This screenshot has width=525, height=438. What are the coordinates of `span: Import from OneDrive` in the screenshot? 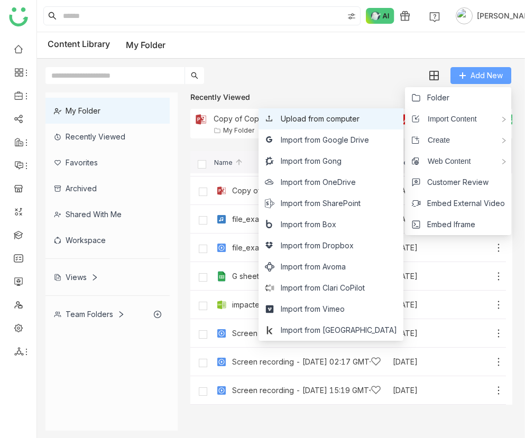 It's located at (318, 182).